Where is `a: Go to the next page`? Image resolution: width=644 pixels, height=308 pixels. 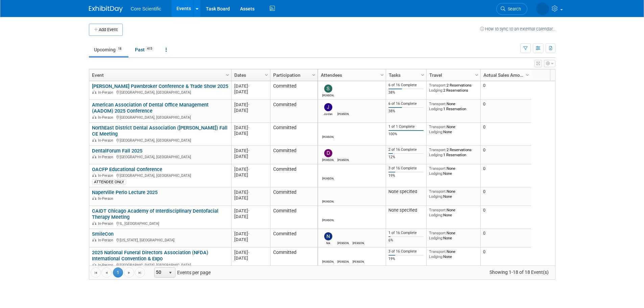
a: Go to the next page is located at coordinates (129, 272).